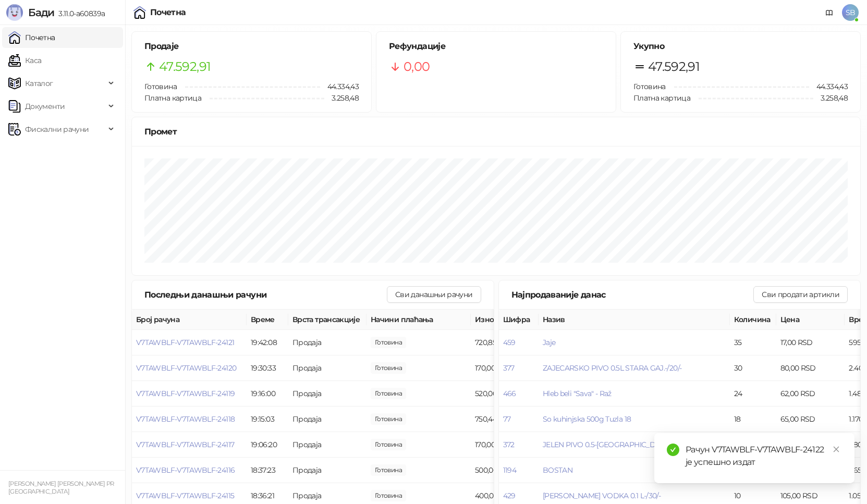 The height and width of the screenshot is (504, 867). What do you see at coordinates (266, 294) in the screenshot?
I see `div: Последњи данашњи рачуни` at bounding box center [266, 294].